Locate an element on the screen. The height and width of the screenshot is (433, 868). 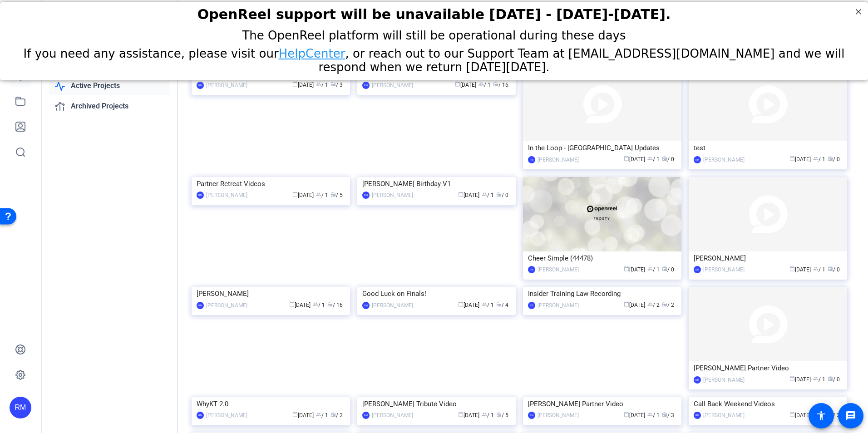
mat-icon: message is located at coordinates (850, 416).